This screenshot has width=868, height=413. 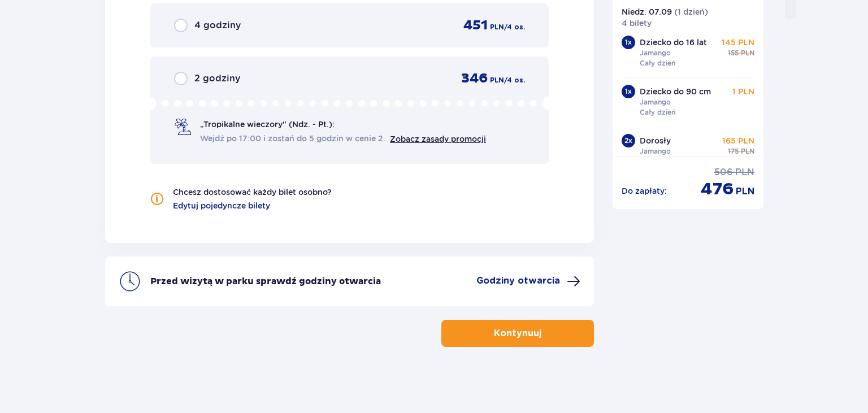 I want to click on button: Kontynuuj, so click(x=518, y=334).